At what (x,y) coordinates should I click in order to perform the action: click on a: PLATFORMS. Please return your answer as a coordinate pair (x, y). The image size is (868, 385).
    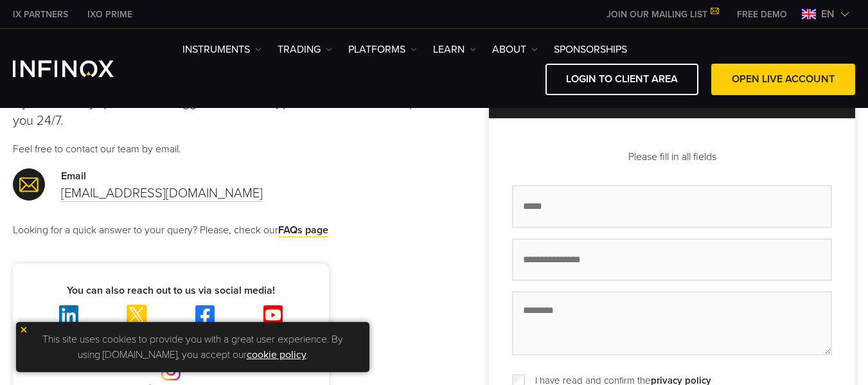
    Looking at the image, I should click on (382, 50).